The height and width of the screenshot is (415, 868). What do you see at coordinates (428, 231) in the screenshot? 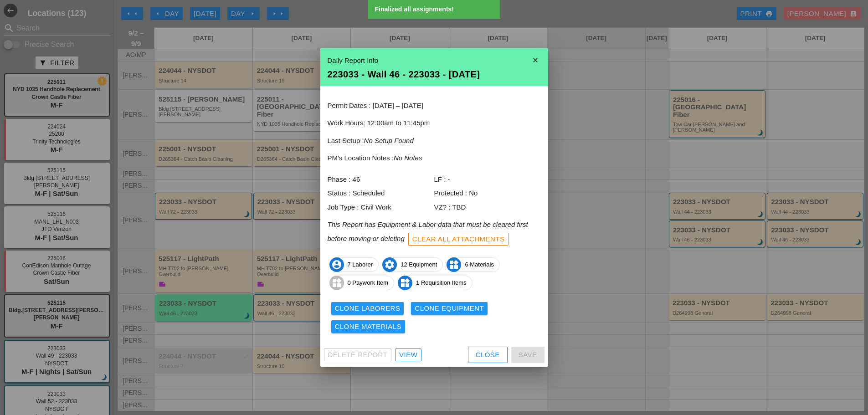
I see `i: This Report has Equipment & Labor data that must be cleared first before moving or deleting` at bounding box center [428, 231].